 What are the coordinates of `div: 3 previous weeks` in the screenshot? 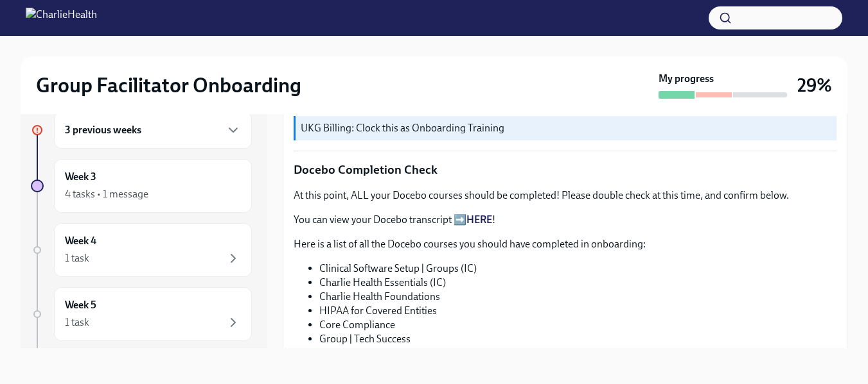 It's located at (153, 130).